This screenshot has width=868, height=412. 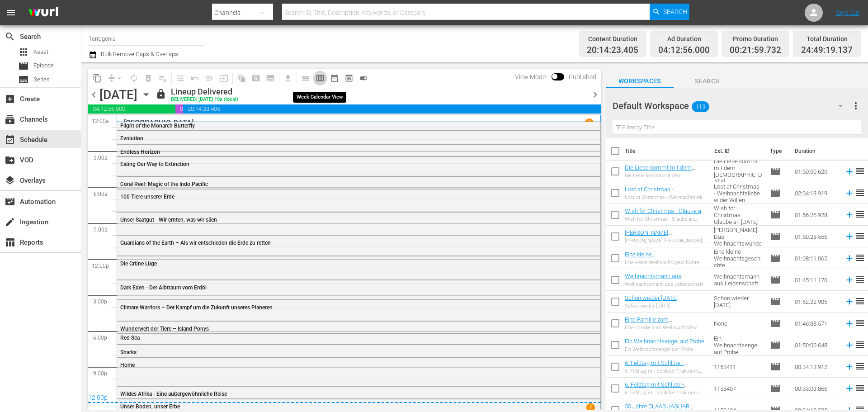 What do you see at coordinates (816, 258) in the screenshot?
I see `td: 01:08:11.065` at bounding box center [816, 258].